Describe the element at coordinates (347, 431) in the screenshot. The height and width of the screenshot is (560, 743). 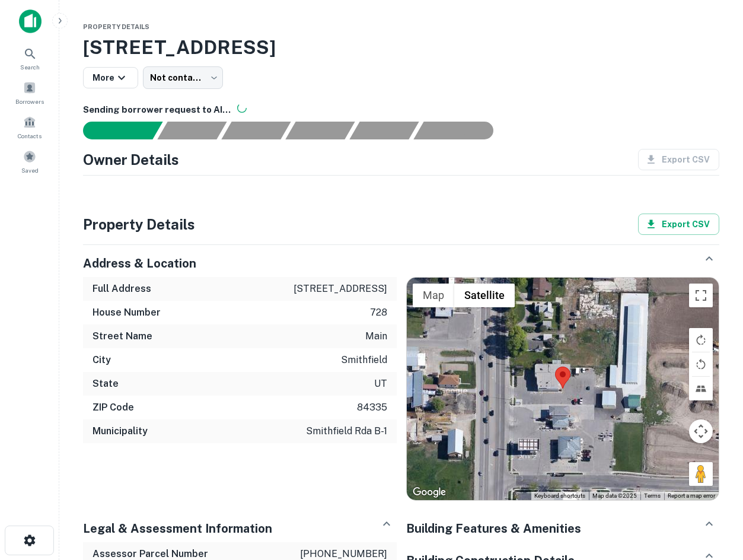
I see `p: smithfield rda b-1` at that location.